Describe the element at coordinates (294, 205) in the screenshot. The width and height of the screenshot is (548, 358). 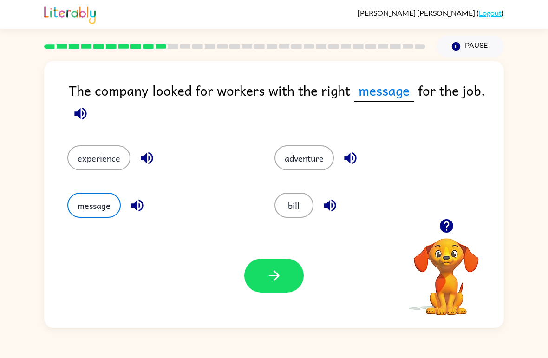
I see `button: bill` at that location.